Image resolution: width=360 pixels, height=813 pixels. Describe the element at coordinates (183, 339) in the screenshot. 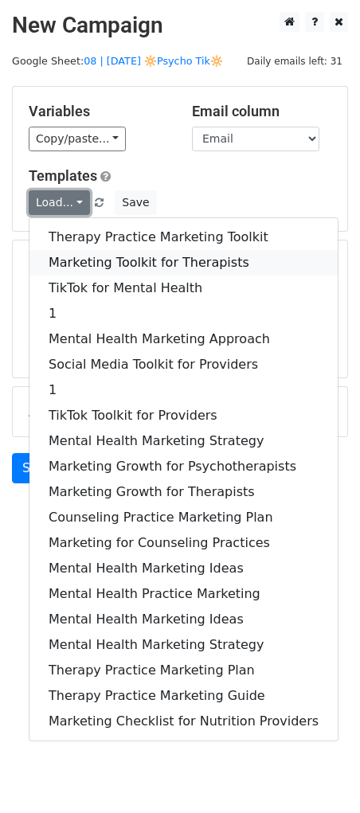

I see `a: Mental Health Marketing Approach` at that location.